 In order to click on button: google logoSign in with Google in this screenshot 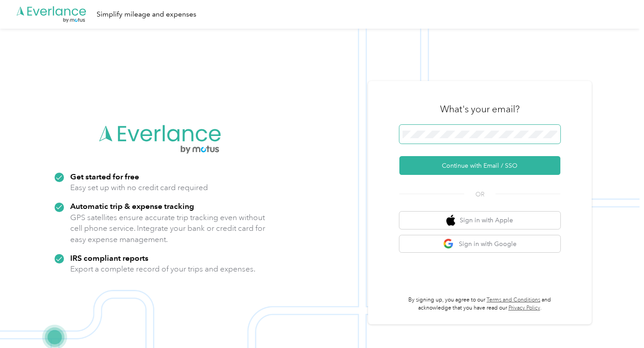, I will do `click(480, 243)`.